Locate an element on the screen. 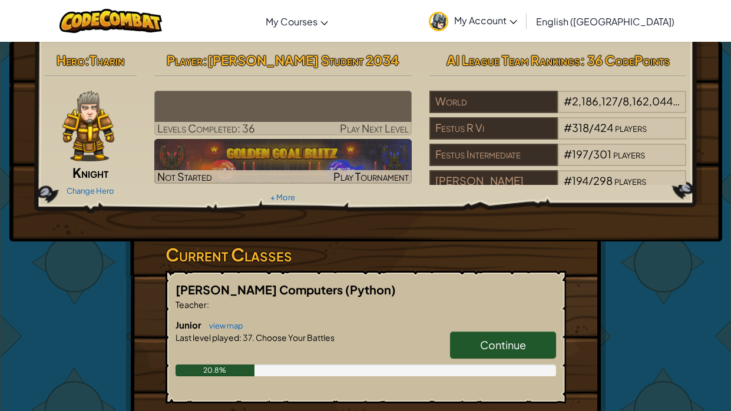 The height and width of the screenshot is (411, 731). img: avatar is located at coordinates (438, 21).